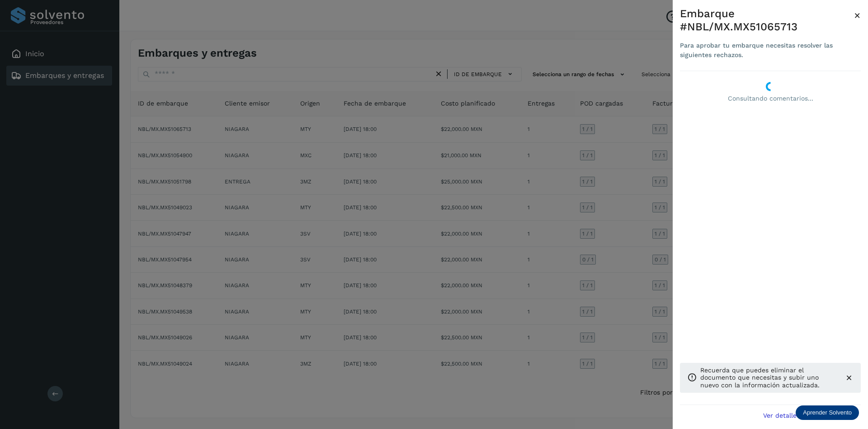 The image size is (868, 429). What do you see at coordinates (809, 415) in the screenshot?
I see `button: Ver detalle de embarque` at bounding box center [809, 415].